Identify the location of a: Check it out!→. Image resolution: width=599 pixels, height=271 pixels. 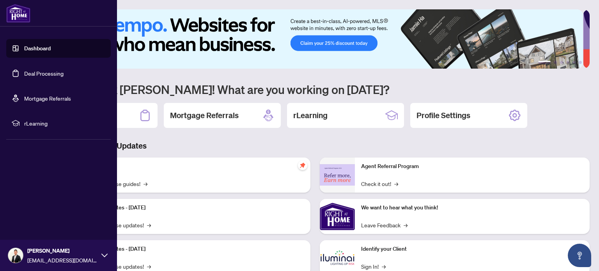
(379, 184).